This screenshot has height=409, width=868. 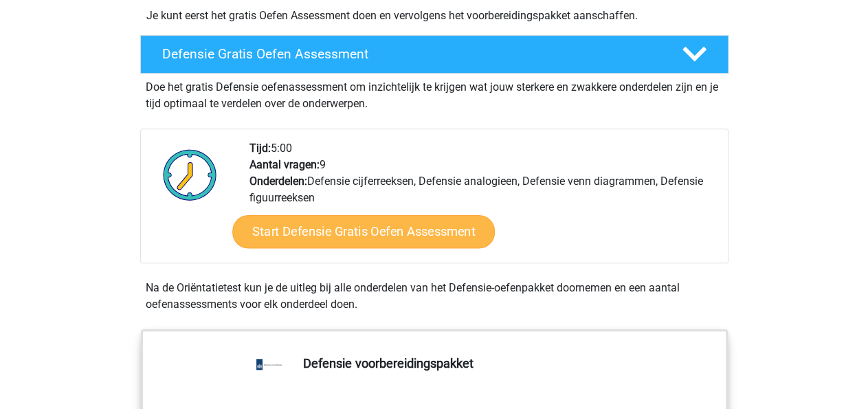 What do you see at coordinates (363, 232) in the screenshot?
I see `a: Start Defensie Gratis Oefen Assessment` at bounding box center [363, 232].